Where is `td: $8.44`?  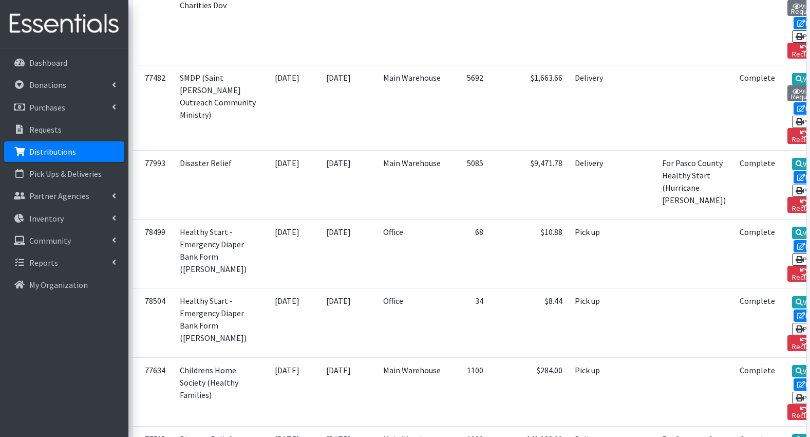
td: $8.44 is located at coordinates (529, 323).